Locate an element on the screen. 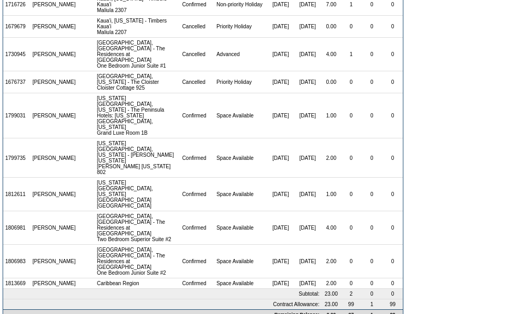 The image size is (516, 314). td: Contract Allowance: is located at coordinates (162, 304).